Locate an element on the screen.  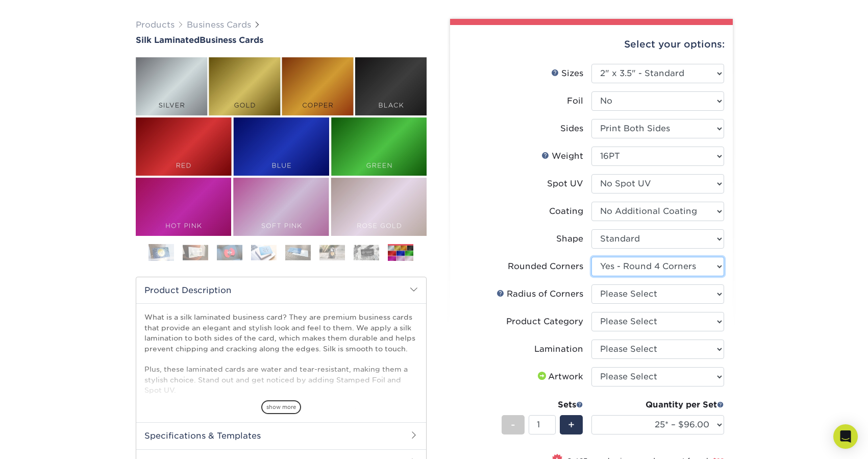
img: Business Cards 03 is located at coordinates (230, 252).